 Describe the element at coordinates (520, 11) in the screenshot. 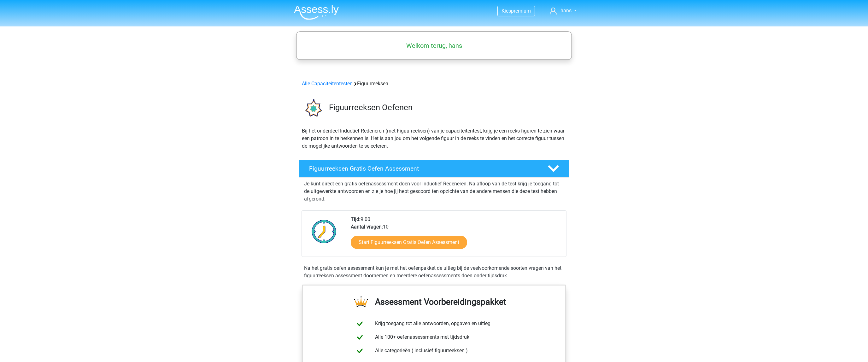

I see `span: premium` at that location.